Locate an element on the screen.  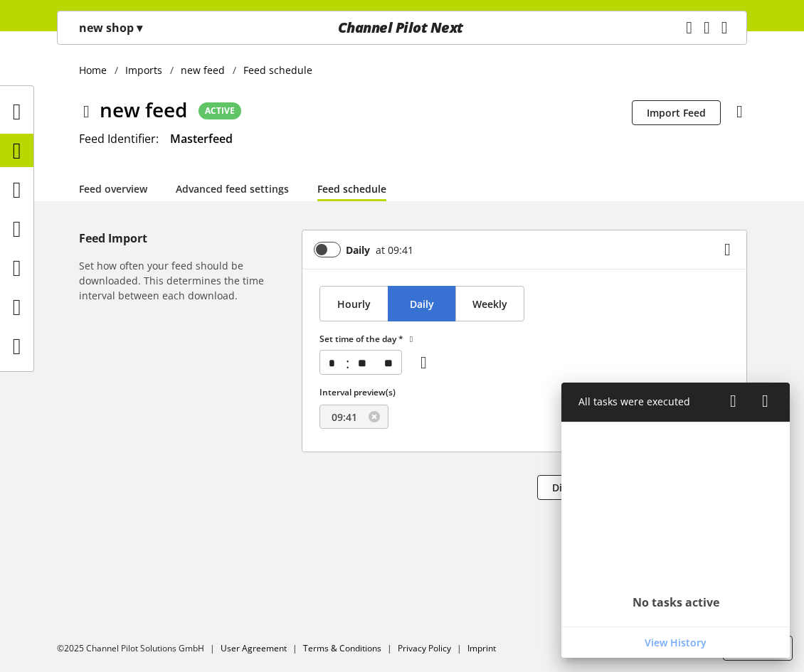
a: new feed is located at coordinates (203, 70).